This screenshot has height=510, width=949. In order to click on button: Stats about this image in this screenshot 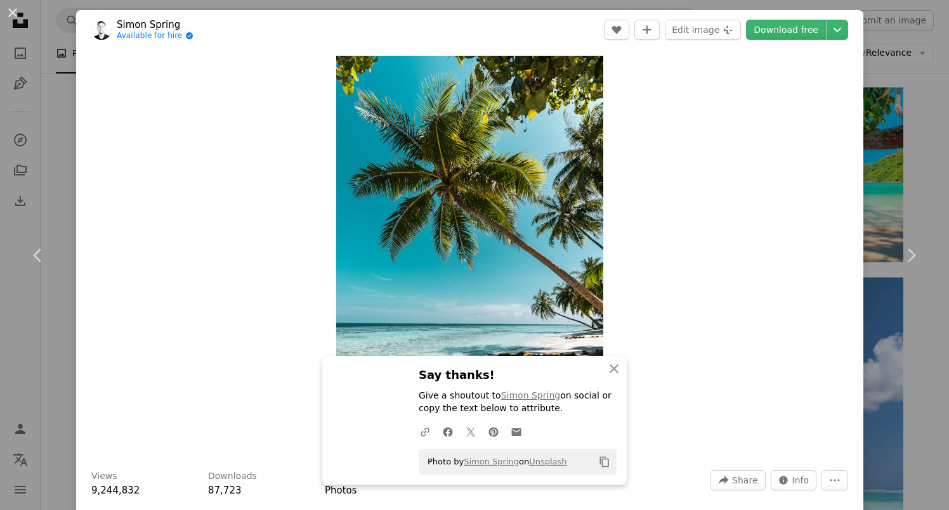, I will do `click(793, 481)`.